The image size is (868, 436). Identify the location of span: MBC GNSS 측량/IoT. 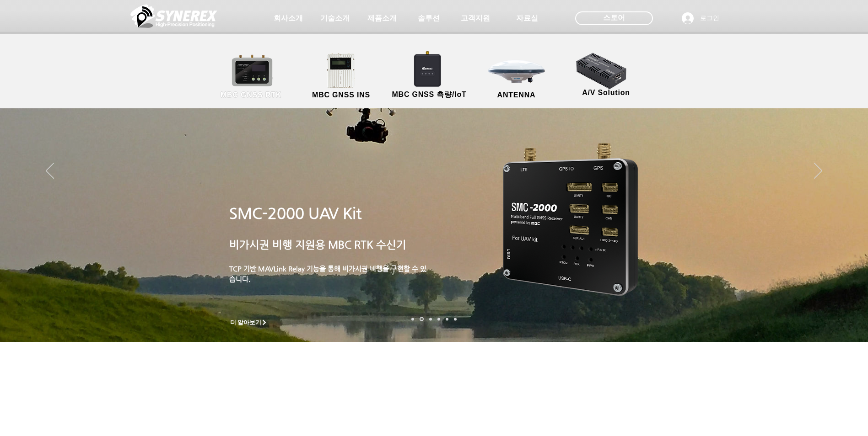
(428, 94).